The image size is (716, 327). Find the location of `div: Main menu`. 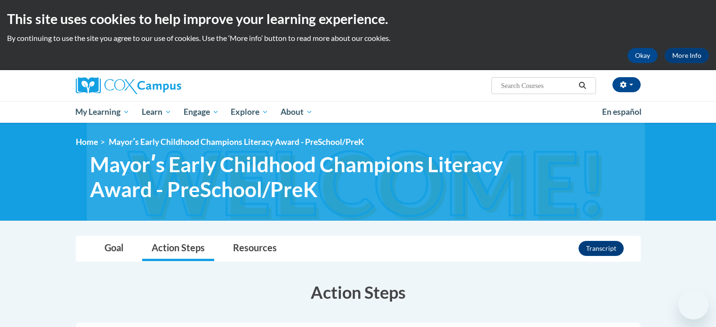

div: Main menu is located at coordinates (358, 112).